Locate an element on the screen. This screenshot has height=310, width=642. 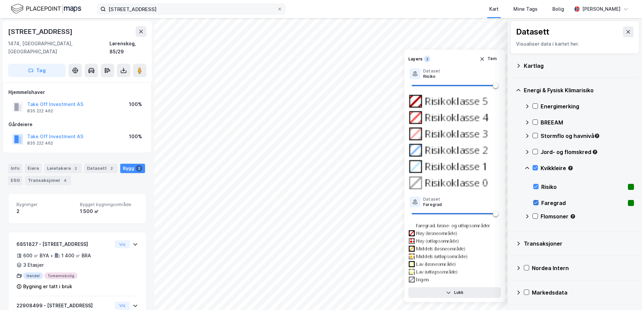
div: Bolig is located at coordinates (558, 9).